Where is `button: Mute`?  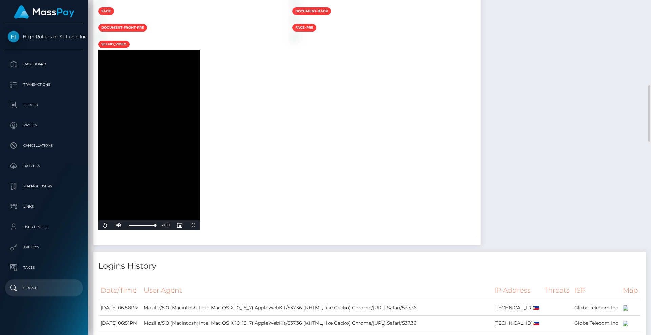
button: Mute is located at coordinates (119, 225).